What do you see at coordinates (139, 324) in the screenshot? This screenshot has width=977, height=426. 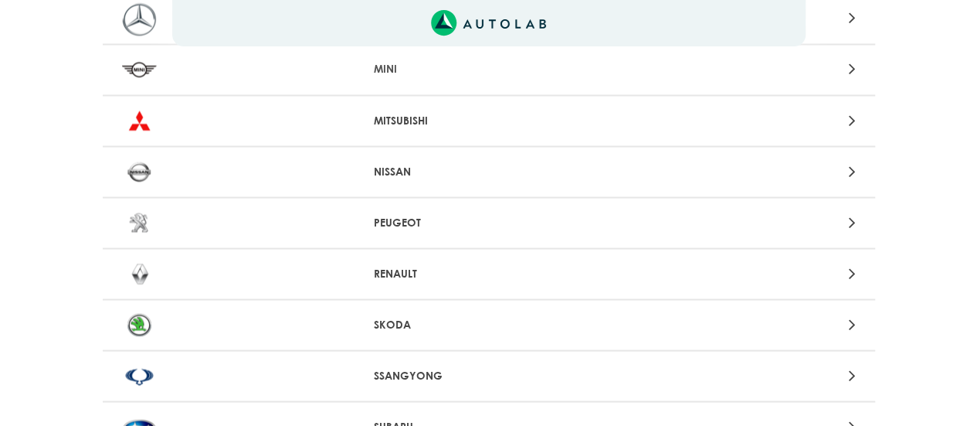 I see `img: SKODA` at bounding box center [139, 324].